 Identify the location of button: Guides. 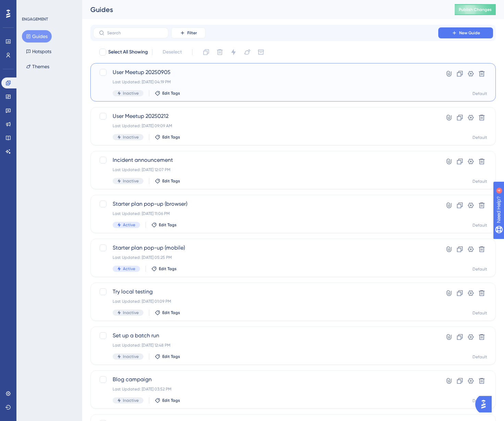
(37, 36).